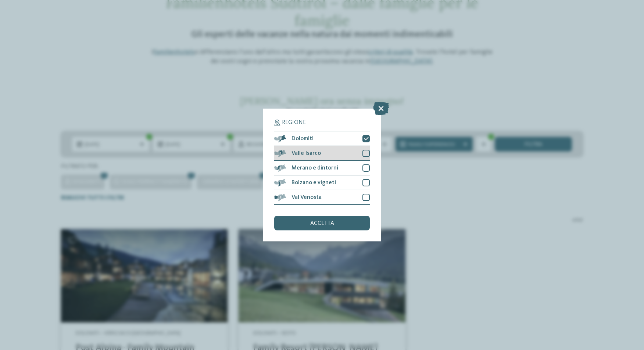 The height and width of the screenshot is (350, 644). What do you see at coordinates (294, 123) in the screenshot?
I see `span: Regione` at bounding box center [294, 123].